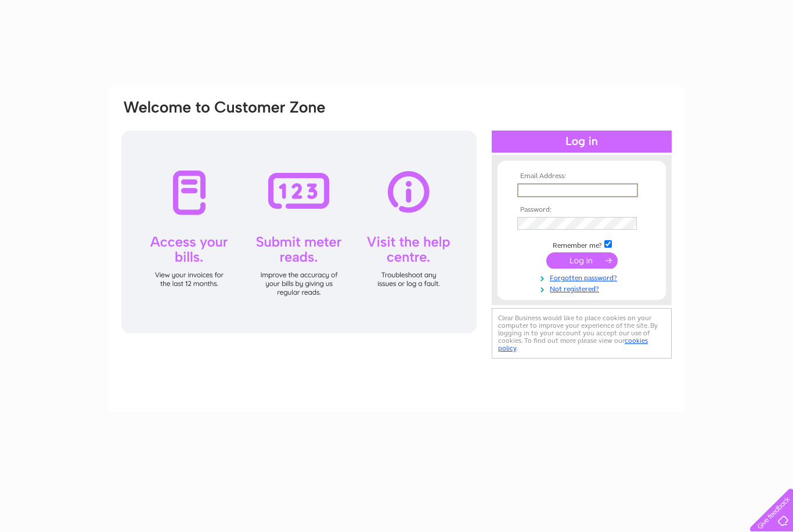 The height and width of the screenshot is (532, 793). Describe the element at coordinates (573, 344) in the screenshot. I see `a: cookies policy` at that location.